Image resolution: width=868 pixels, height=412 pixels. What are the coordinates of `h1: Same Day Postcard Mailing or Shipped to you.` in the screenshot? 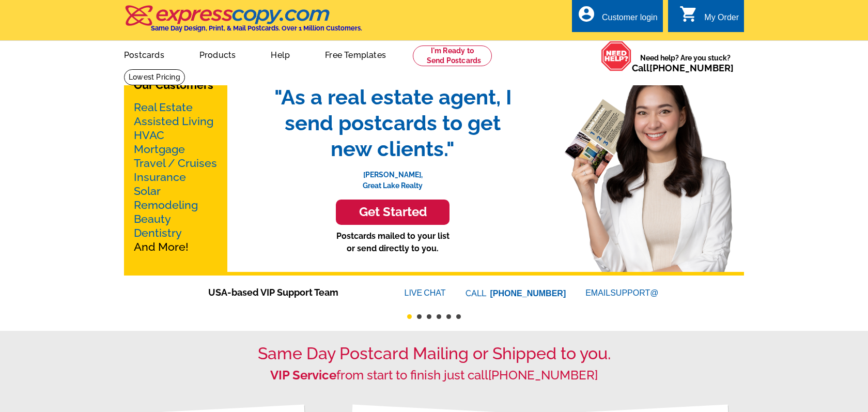 It's located at (434, 354).